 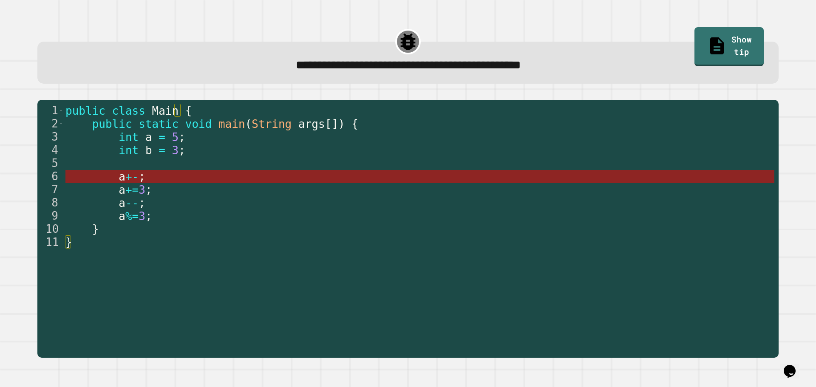 What do you see at coordinates (51, 163) in the screenshot?
I see `div: 5` at bounding box center [51, 163].